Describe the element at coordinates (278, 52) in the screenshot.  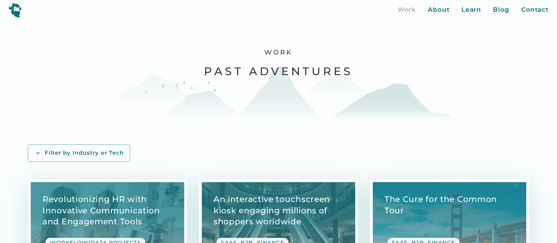
I see `h1: Work` at that location.